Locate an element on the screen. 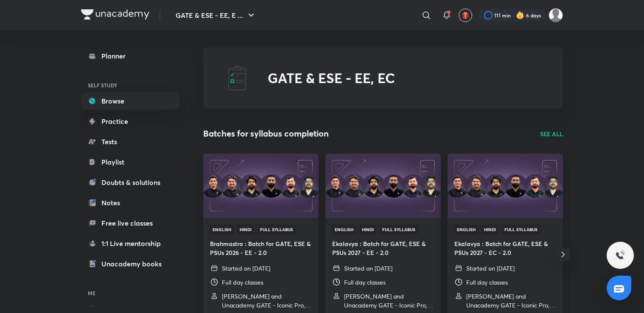  img: streak is located at coordinates (520, 15).